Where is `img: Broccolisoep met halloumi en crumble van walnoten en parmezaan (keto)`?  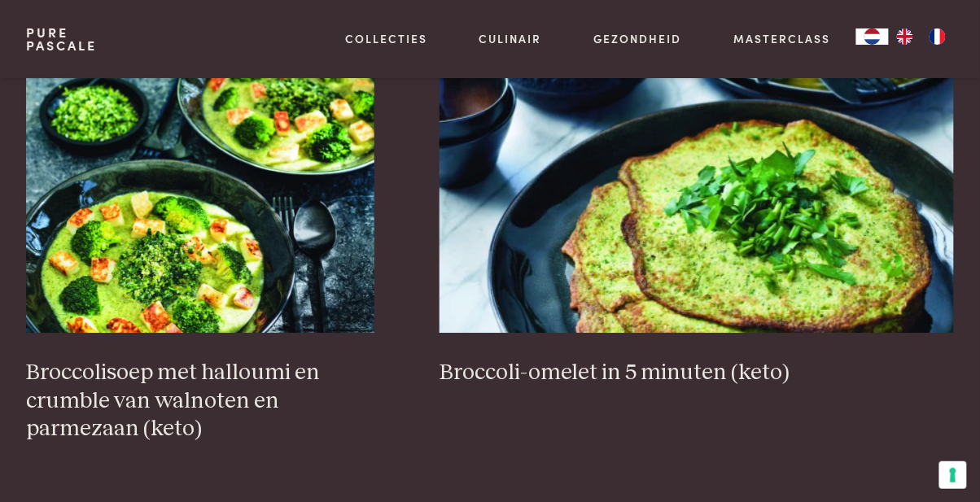 img: Broccolisoep met halloumi en crumble van walnoten en parmezaan (keto) is located at coordinates (200, 170).